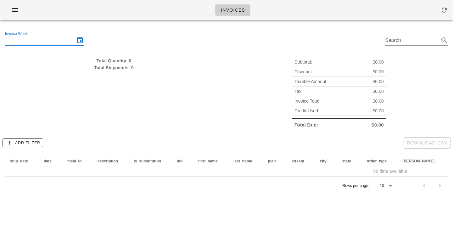  I want to click on span: Credit Used:, so click(307, 111).